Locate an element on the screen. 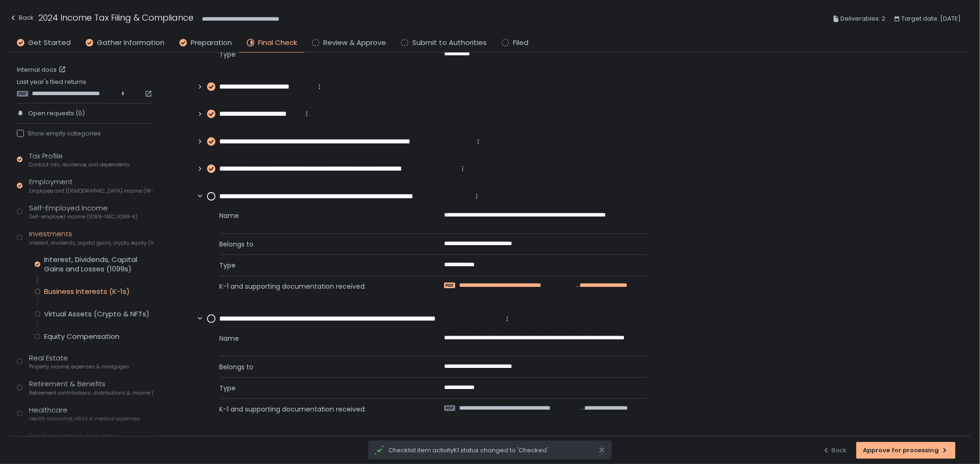 The width and height of the screenshot is (980, 464). h1: 2024 Income Tax Filing & Compliance is located at coordinates (116, 17).